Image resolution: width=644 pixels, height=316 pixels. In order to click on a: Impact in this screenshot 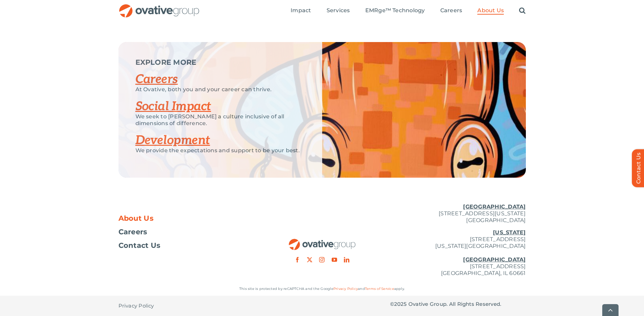, I will do `click(301, 11)`.